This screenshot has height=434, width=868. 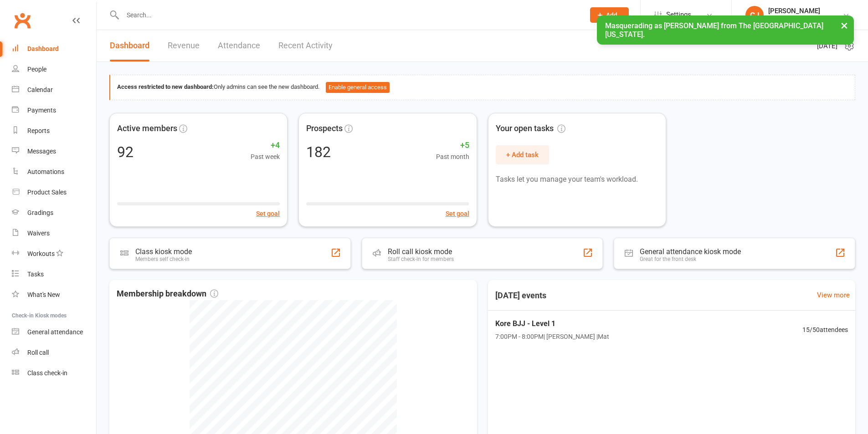 What do you see at coordinates (54, 151) in the screenshot?
I see `a: Messages` at bounding box center [54, 151].